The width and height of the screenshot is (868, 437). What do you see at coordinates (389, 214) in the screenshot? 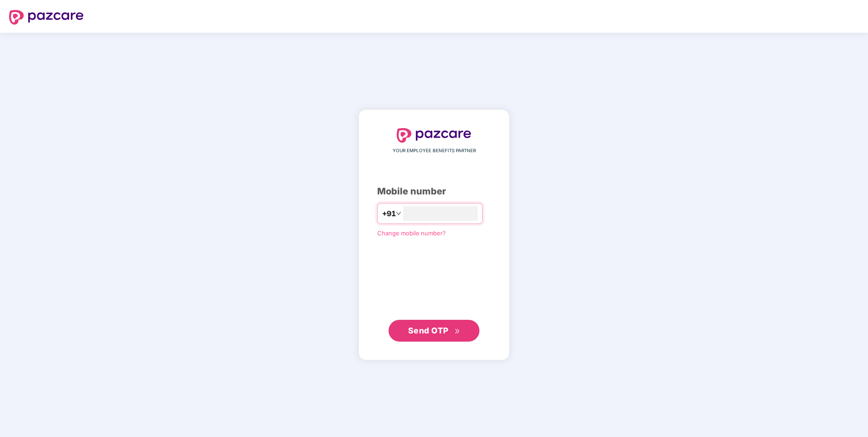
I see `span: +91` at bounding box center [389, 214].